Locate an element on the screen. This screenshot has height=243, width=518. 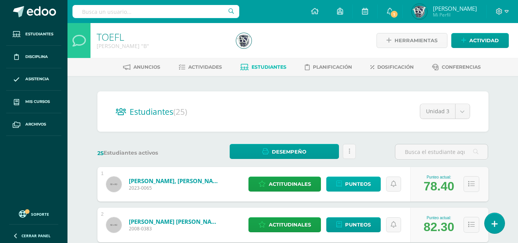
span: Desempeño is located at coordinates (289, 151).